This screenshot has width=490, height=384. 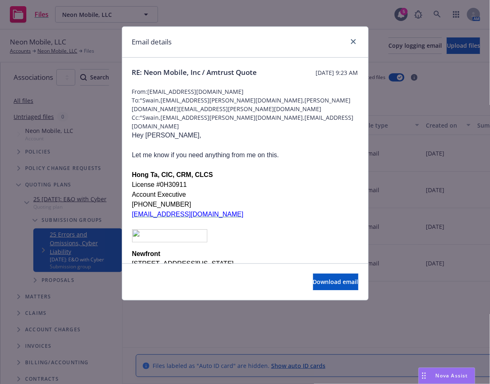 I want to click on span: Download email, so click(x=336, y=281).